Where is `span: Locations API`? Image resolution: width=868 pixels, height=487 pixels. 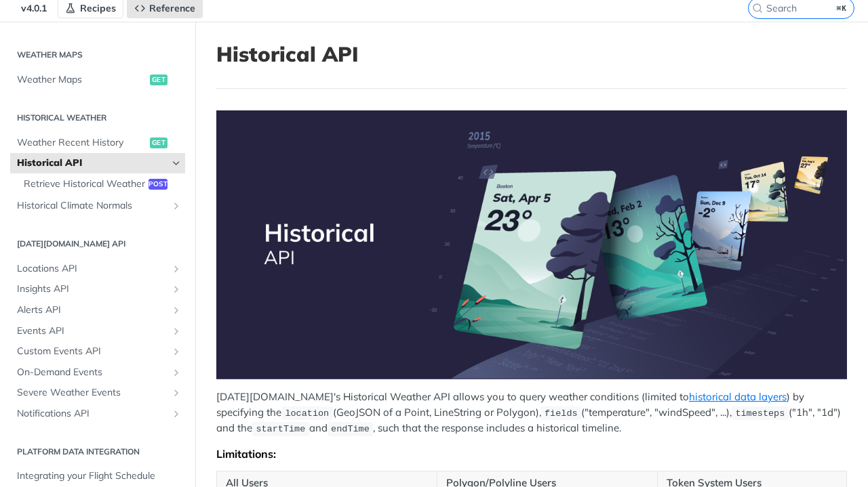 span: Locations API is located at coordinates (92, 269).